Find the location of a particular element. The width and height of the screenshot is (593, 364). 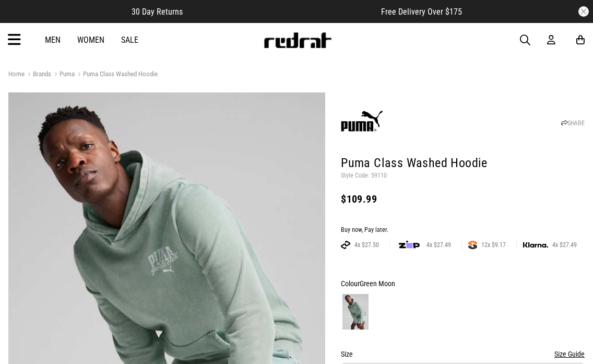

a: Puma is located at coordinates (63, 75).